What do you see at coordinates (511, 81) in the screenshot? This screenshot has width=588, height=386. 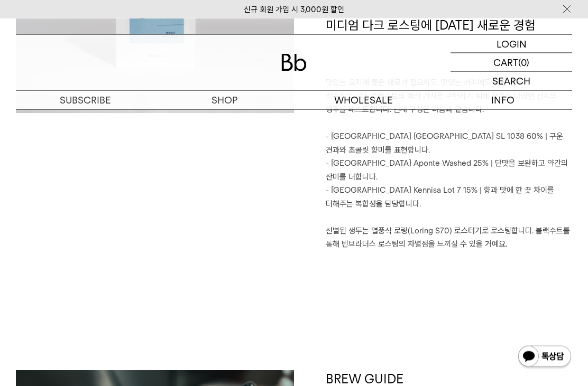 I see `p: SEARCH` at bounding box center [511, 81].